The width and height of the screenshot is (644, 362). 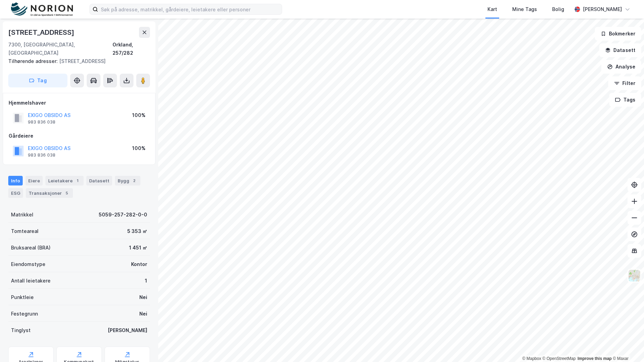 I want to click on a: Improve this map, so click(x=594, y=358).